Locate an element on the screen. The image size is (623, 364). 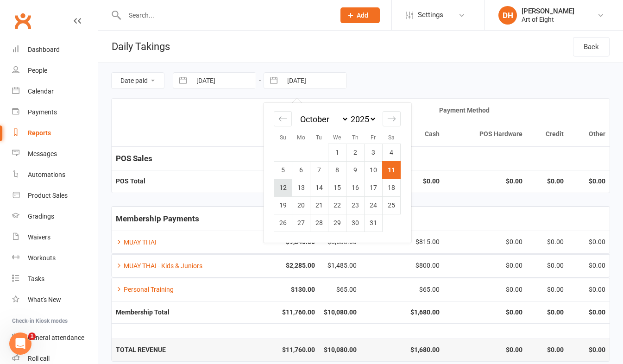
div: Other is located at coordinates (589, 134).